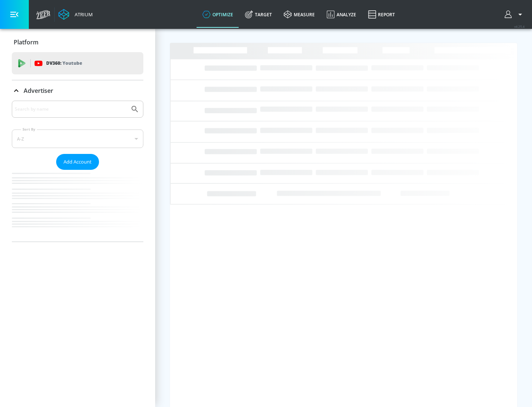 Image resolution: width=532 pixels, height=407 pixels. Describe the element at coordinates (64, 63) in the screenshot. I see `p: DV360:` at that location.